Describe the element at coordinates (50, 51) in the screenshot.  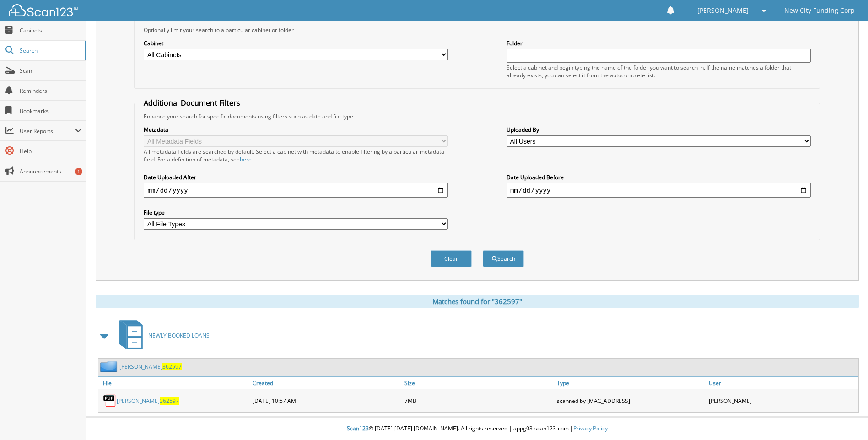
I see `span: Search` at that location.